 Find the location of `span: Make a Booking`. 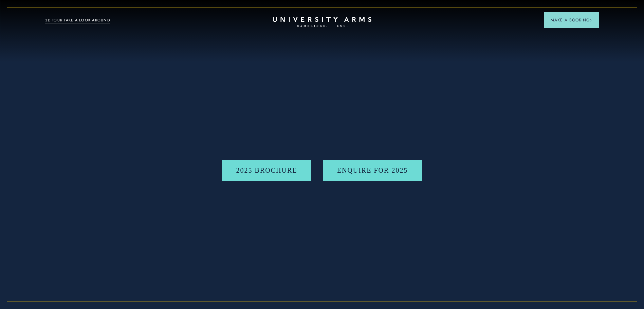

span: Make a Booking is located at coordinates (571, 20).